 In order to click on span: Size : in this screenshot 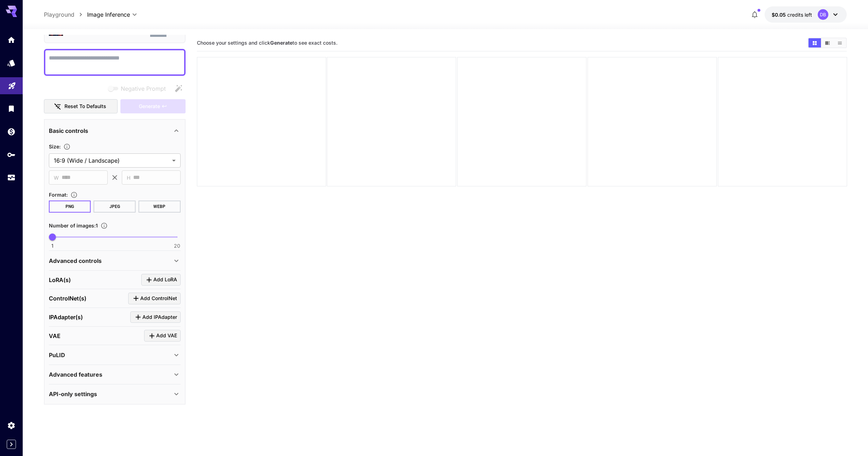, I will do `click(55, 146)`.